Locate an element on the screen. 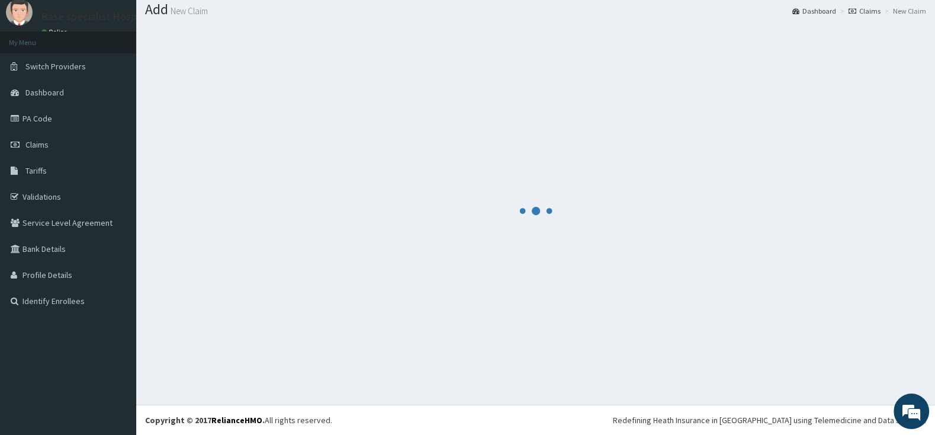  span: Tariffs is located at coordinates (36, 171).